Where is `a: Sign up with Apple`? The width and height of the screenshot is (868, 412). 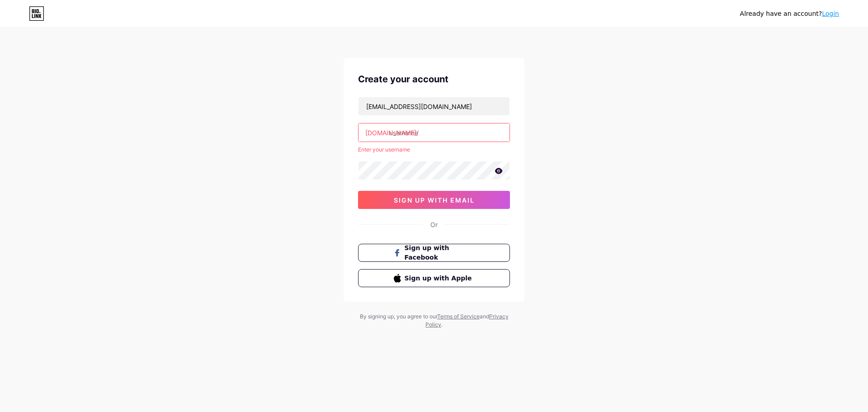 a: Sign up with Apple is located at coordinates (434, 278).